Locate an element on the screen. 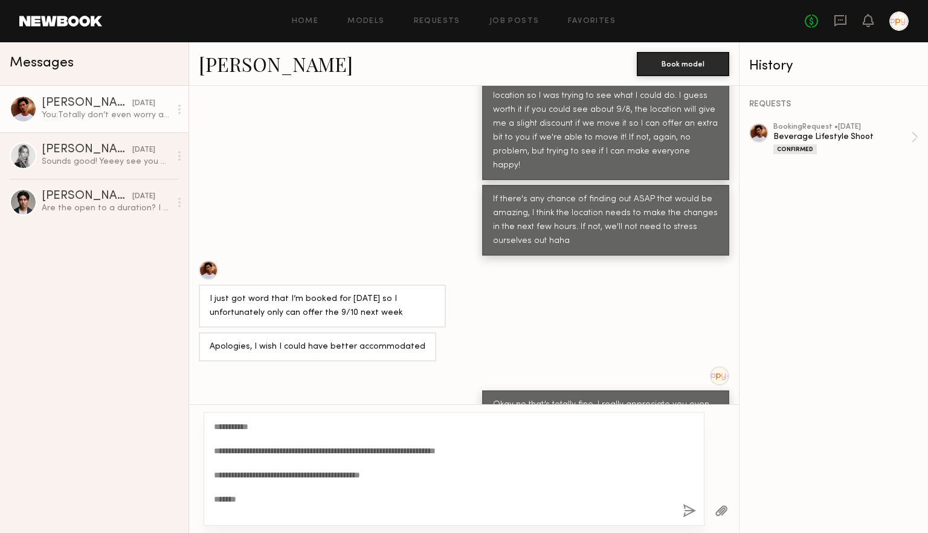 Image resolution: width=928 pixels, height=533 pixels. div: Confirmed is located at coordinates (795, 149).